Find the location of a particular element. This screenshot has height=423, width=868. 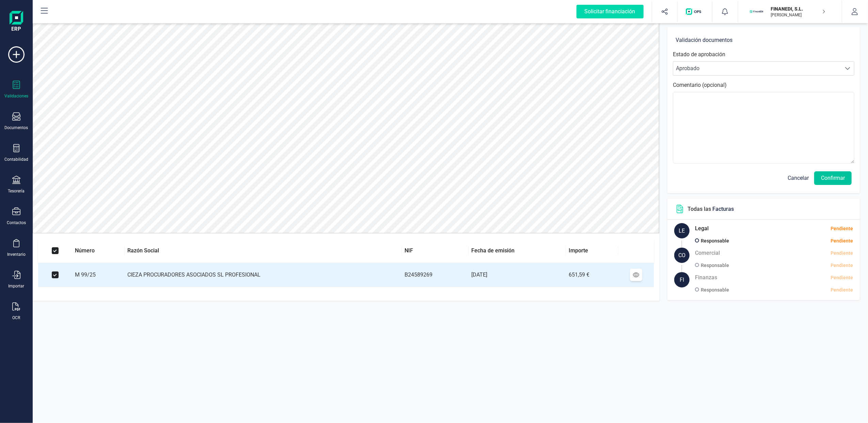

div: Documentos is located at coordinates (16, 128).